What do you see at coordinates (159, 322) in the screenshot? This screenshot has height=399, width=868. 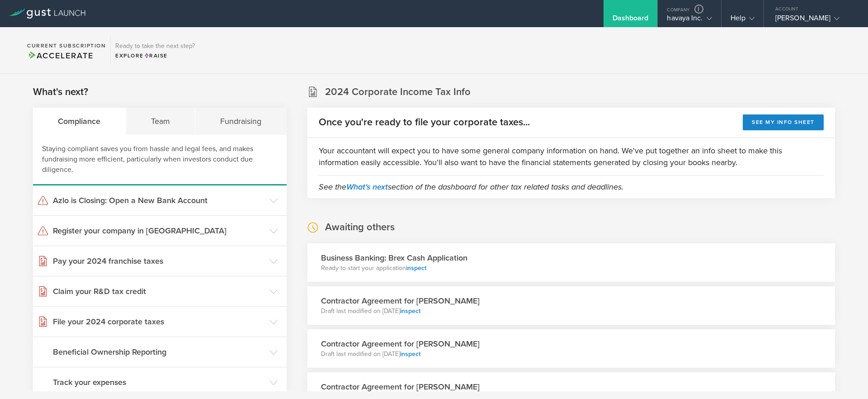 I see `h3: File your 2024 corporate taxes` at bounding box center [159, 322].